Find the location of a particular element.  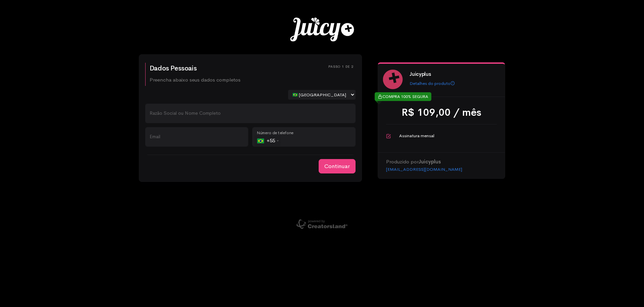

input: Email is located at coordinates (197, 137).